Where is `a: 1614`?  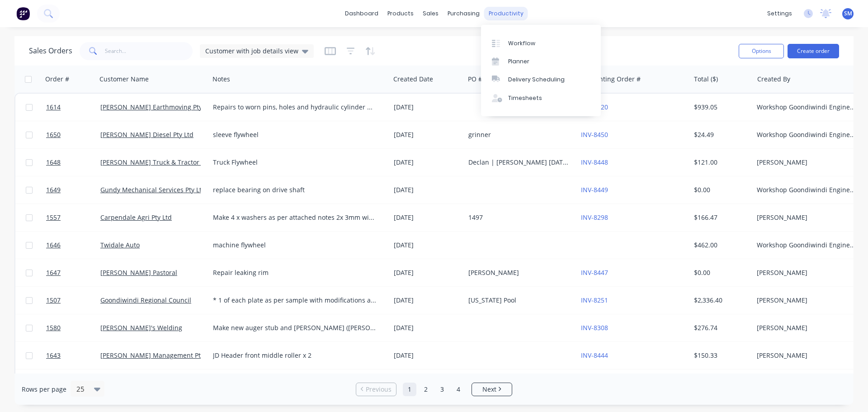 a: 1614 is located at coordinates (73, 107).